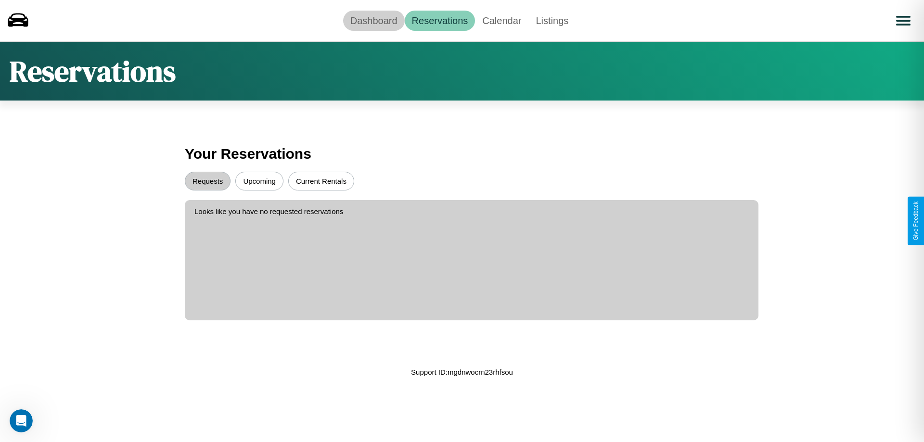 Image resolution: width=924 pixels, height=442 pixels. Describe the element at coordinates (207, 181) in the screenshot. I see `button: Requests` at that location.